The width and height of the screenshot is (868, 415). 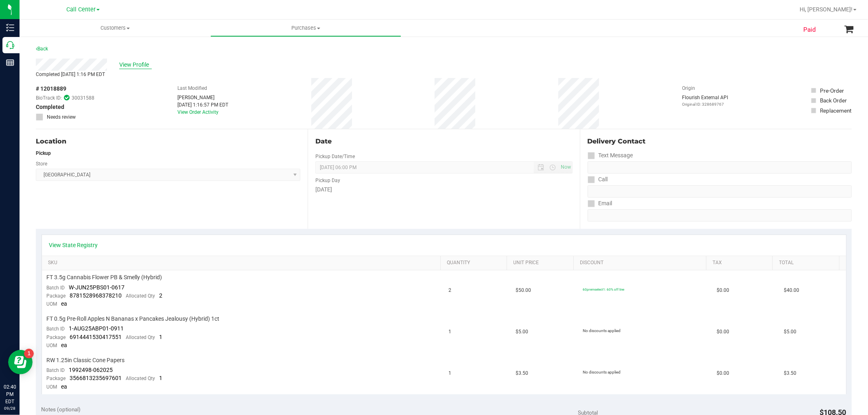 What do you see at coordinates (705, 101) in the screenshot?
I see `div: Flourish External API` at bounding box center [705, 101].